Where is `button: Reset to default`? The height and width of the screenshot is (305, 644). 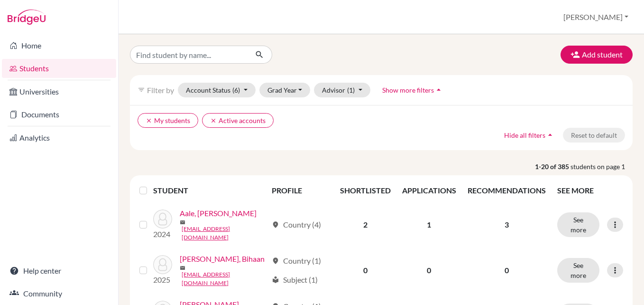
button: Reset to default is located at coordinates (594, 135).